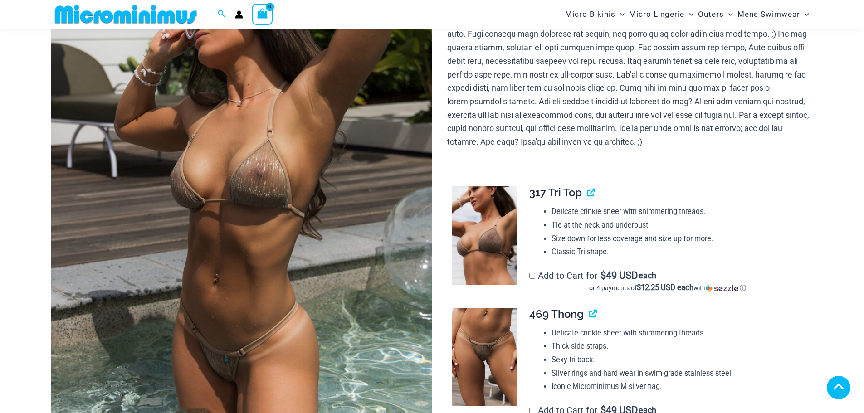  What do you see at coordinates (263, 14) in the screenshot?
I see `a: View Shopping Cart, empty` at bounding box center [263, 14].